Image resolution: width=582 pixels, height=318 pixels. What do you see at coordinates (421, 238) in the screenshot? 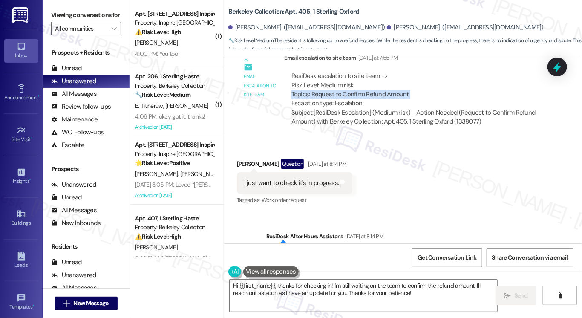
I see `div: ResiDesk After Hours Assistant` at bounding box center [421, 238].